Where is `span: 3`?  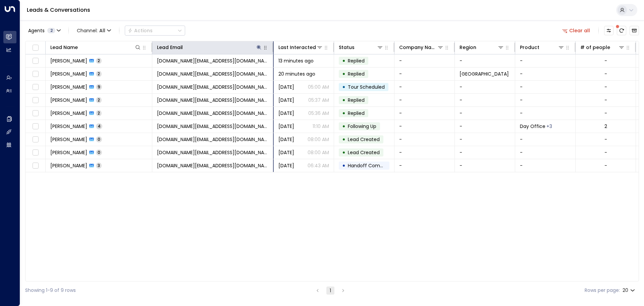 span: 3 is located at coordinates (99, 165).